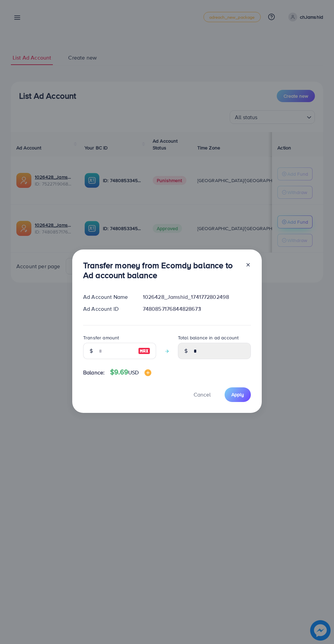 The width and height of the screenshot is (334, 644). I want to click on h3: Transfer money from Ecomdy balance to Ad account balance, so click(162, 270).